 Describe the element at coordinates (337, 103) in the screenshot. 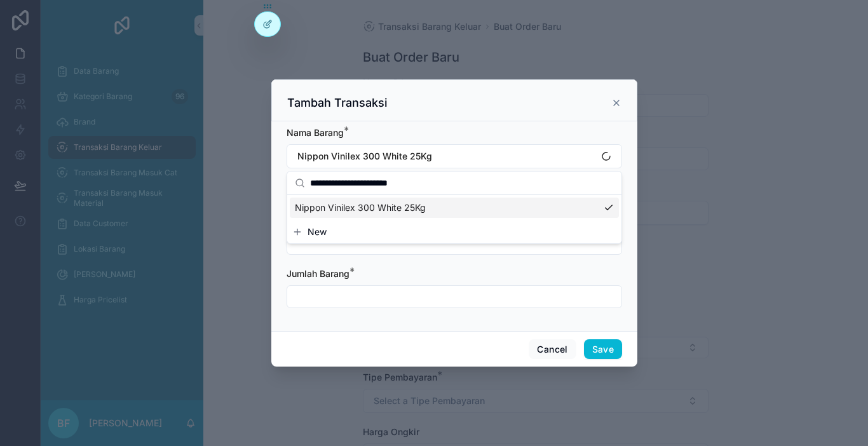

I see `h3: Tambah Transaksi` at that location.